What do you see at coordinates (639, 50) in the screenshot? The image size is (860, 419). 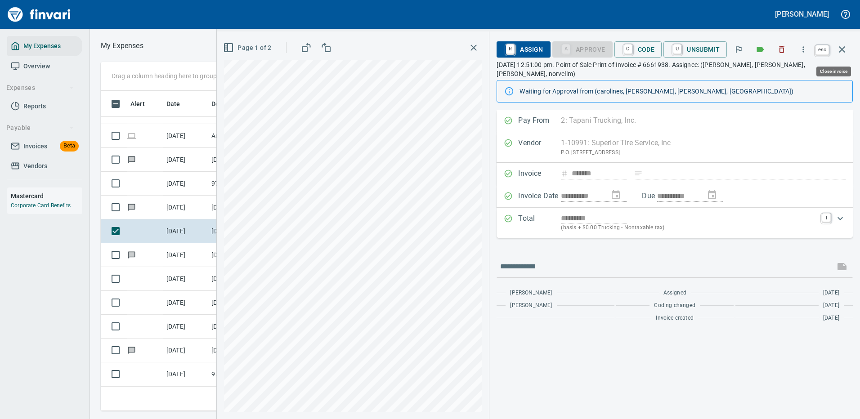 I see `button: CCode` at bounding box center [639, 50].